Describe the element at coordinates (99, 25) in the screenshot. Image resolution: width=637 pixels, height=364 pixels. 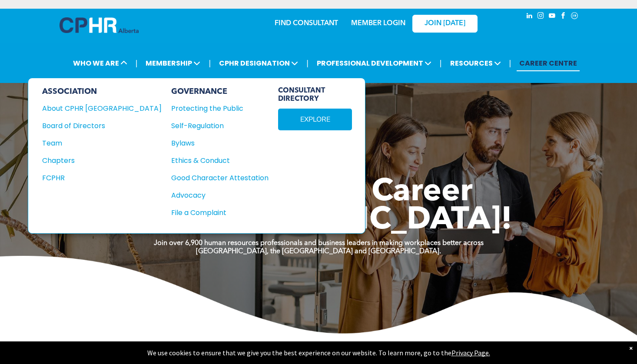
I see `img: A blue and white logo for cp alberta` at that location.